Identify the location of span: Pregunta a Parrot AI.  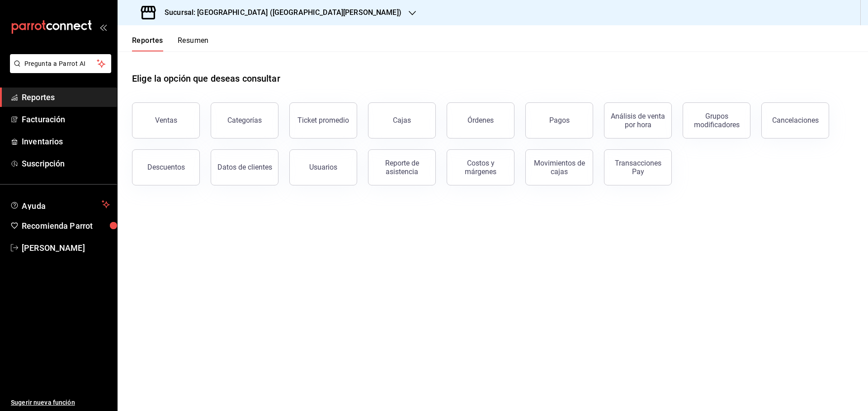
(60, 64).